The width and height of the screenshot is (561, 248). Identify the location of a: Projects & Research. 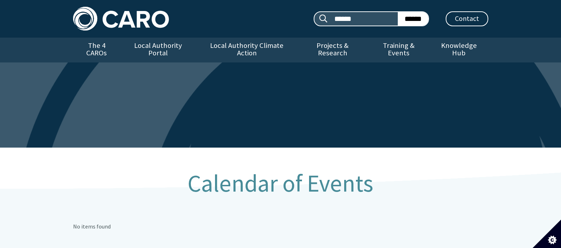
(332, 50).